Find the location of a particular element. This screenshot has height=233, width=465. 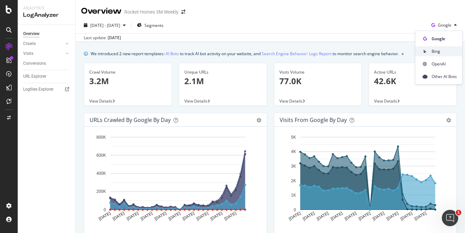

text: 200K is located at coordinates (101, 192).